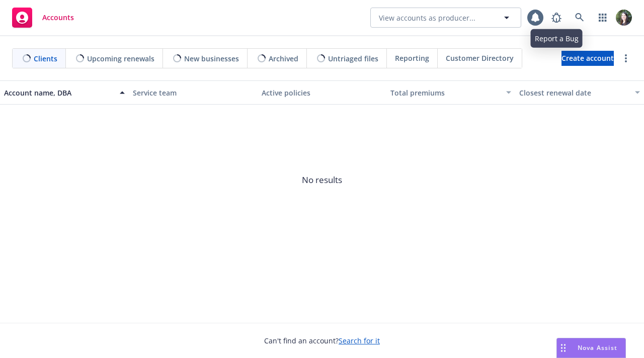 The width and height of the screenshot is (644, 358). What do you see at coordinates (446, 18) in the screenshot?
I see `button: View accounts as producer...` at bounding box center [446, 18].